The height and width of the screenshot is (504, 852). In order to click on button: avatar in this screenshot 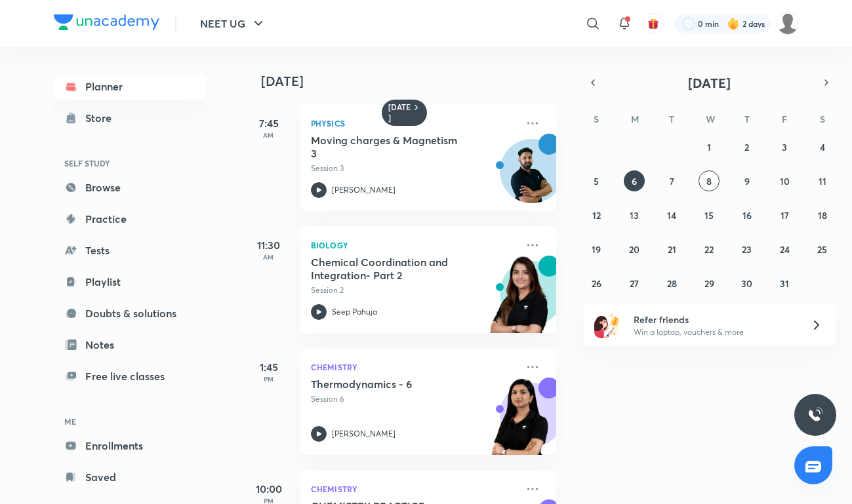, I will do `click(654, 23)`.